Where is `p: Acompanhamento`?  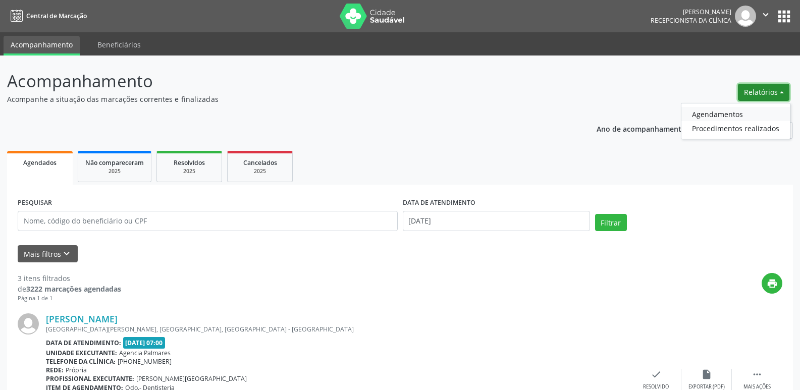
p: Acompanhamento is located at coordinates (282, 81).